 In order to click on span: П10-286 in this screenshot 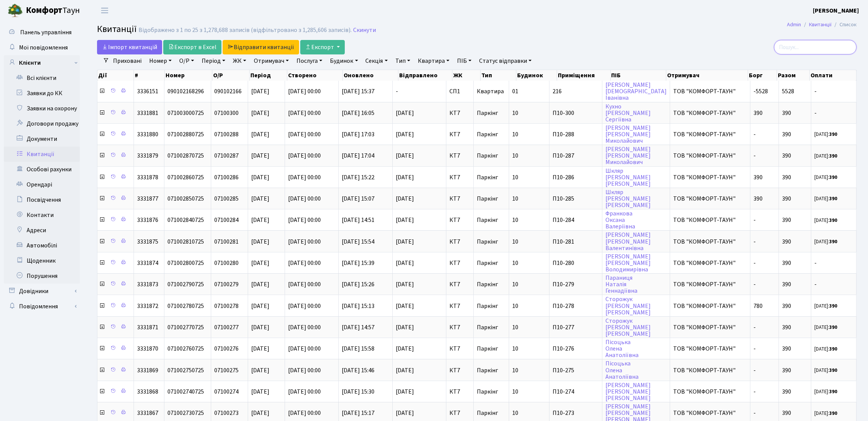, I will do `click(576, 177)`.